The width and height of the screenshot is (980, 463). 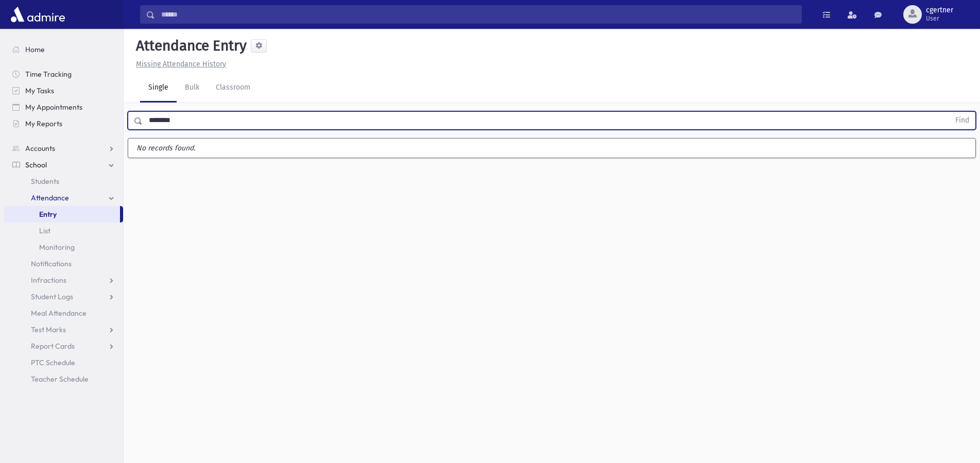 What do you see at coordinates (40, 90) in the screenshot?
I see `span: My Tasks` at bounding box center [40, 90].